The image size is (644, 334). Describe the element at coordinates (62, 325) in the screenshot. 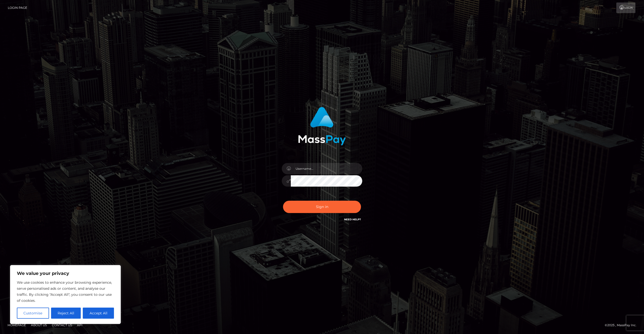

I see `a: Contact Us` at that location.